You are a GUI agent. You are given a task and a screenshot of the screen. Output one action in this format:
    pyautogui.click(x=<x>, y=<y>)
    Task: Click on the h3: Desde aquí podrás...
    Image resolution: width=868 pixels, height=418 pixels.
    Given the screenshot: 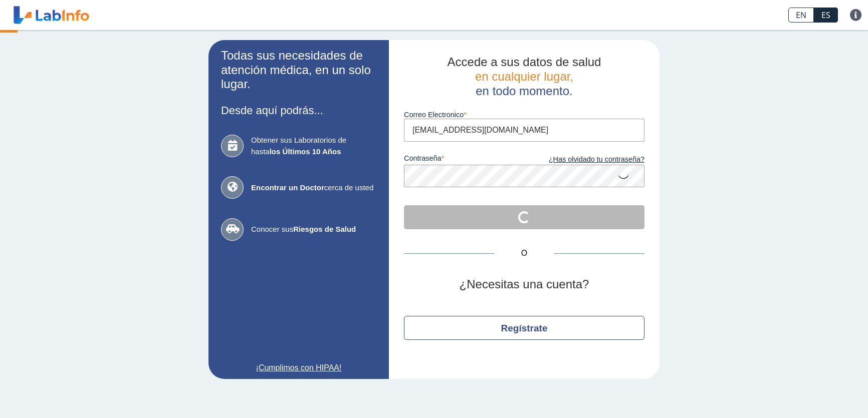 What is the action you would take?
    pyautogui.click(x=298, y=110)
    